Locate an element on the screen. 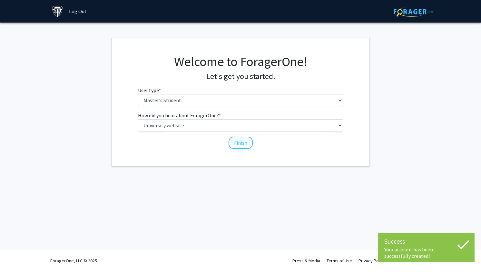  div: Your account has been successfully created! is located at coordinates (426, 253).